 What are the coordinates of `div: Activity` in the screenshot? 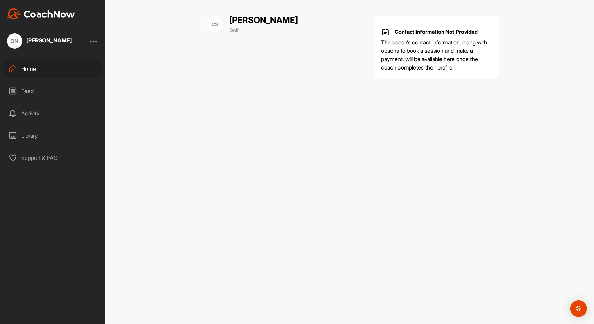 It's located at (53, 113).